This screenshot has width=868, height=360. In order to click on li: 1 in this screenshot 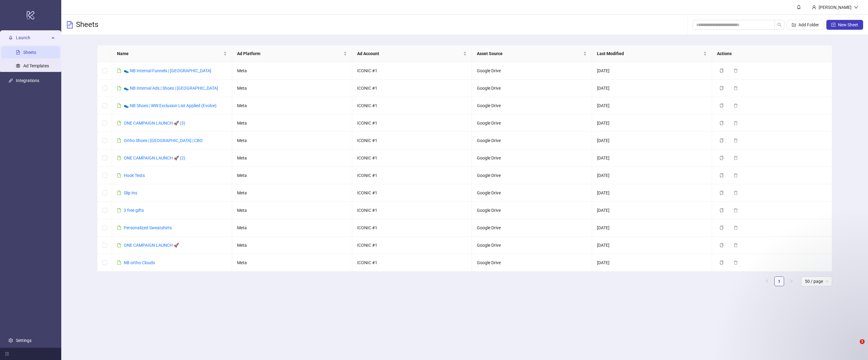, I will do `click(779, 282)`.